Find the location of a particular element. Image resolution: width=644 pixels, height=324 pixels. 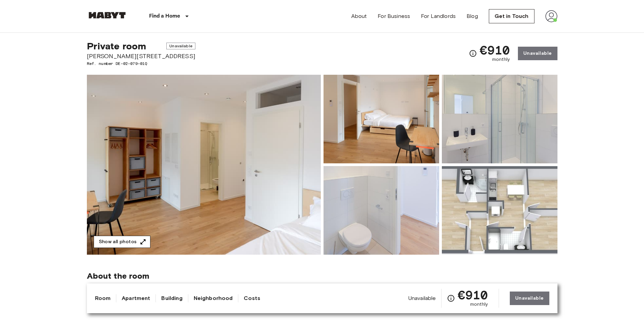

img: Habyt is located at coordinates (107, 15).